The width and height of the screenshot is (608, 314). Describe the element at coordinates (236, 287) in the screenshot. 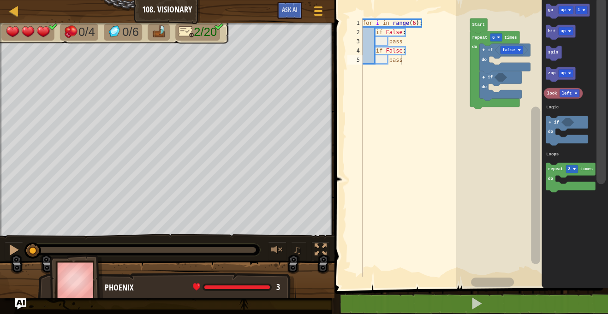

I see `div: health: 3 / 3` at that location.